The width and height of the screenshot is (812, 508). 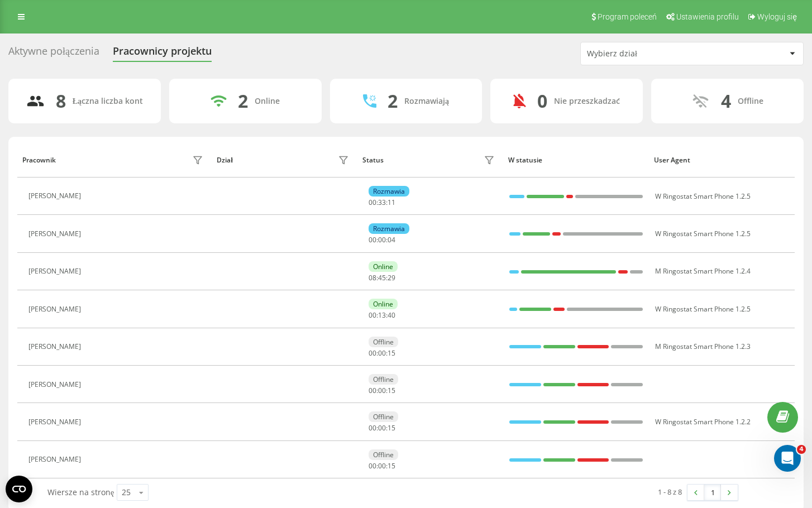 What do you see at coordinates (19, 489) in the screenshot?
I see `button: Open CMP widget` at bounding box center [19, 489].